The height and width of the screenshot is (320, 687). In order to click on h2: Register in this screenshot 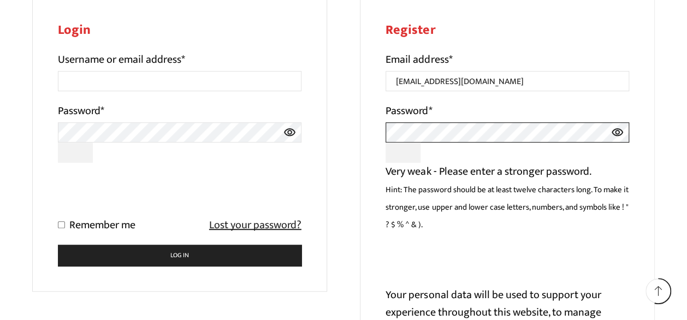, I will do `click(507, 30)`.